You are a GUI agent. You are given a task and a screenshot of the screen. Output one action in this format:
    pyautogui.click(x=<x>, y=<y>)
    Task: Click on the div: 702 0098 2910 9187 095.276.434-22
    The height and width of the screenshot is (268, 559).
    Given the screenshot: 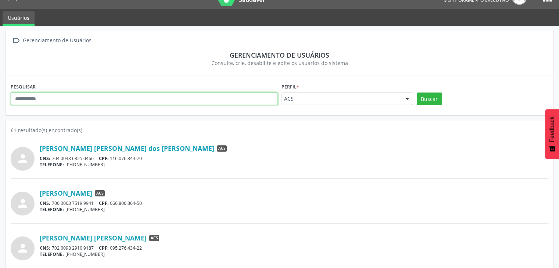 What is the action you would take?
    pyautogui.click(x=294, y=248)
    